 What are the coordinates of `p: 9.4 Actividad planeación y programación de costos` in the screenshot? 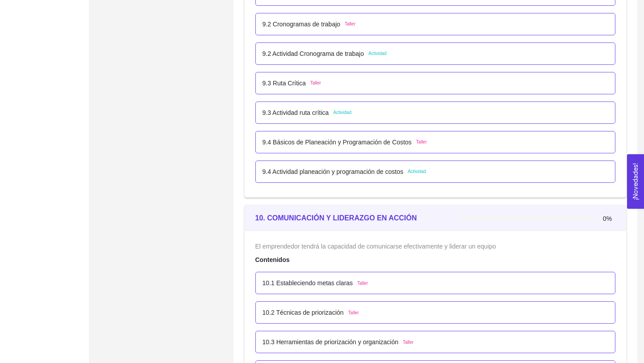 It's located at (333, 171).